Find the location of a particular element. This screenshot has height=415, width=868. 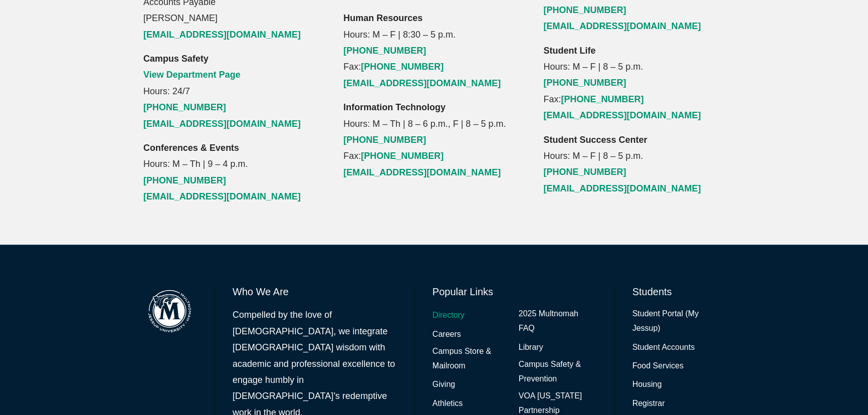

p: Hours: M – F | 8:30 – 5 p.m. Fax: is located at coordinates (434, 51).